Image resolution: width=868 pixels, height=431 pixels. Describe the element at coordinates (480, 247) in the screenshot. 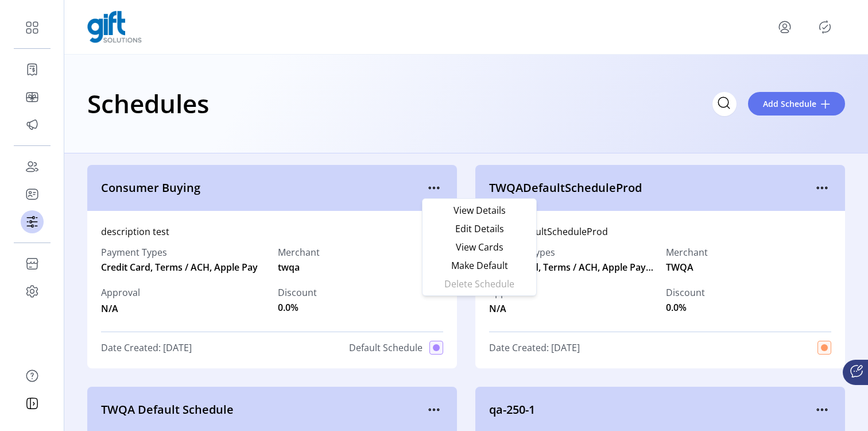

I see `span: View Cards` at that location.